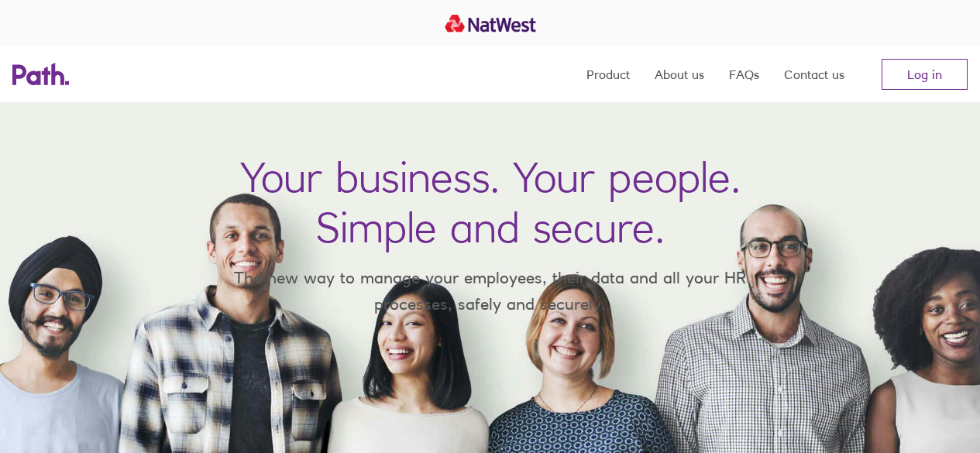  What do you see at coordinates (814, 75) in the screenshot?
I see `a: Contact us` at bounding box center [814, 75].